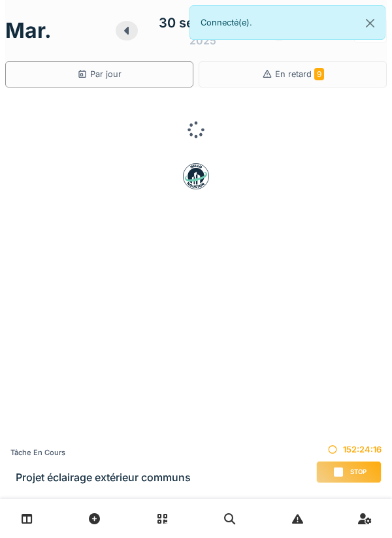  Describe the element at coordinates (358, 471) in the screenshot. I see `span: Stop` at that location.